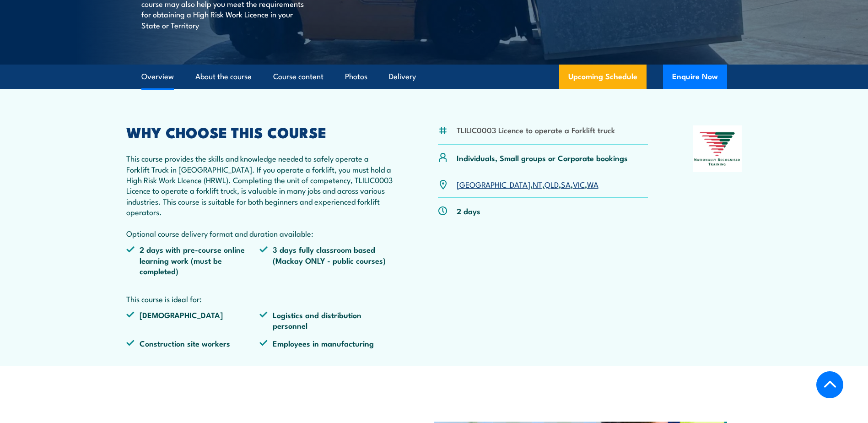  Describe the element at coordinates (356, 77) in the screenshot. I see `a: Photos` at that location.